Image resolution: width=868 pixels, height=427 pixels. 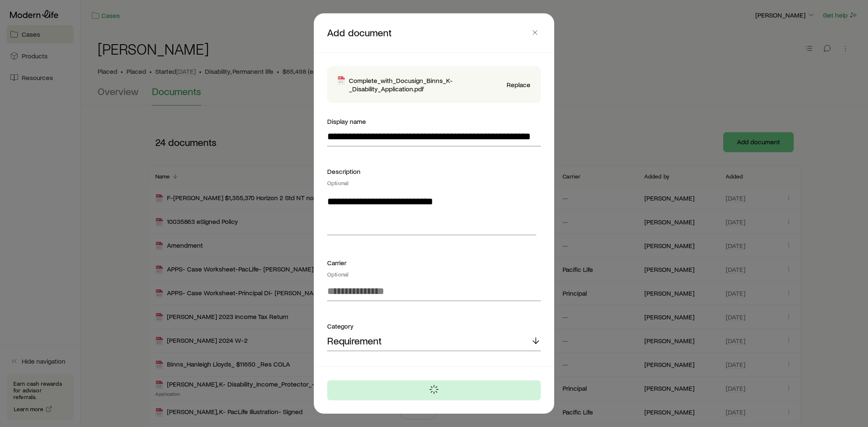 I want to click on p: Requirement, so click(x=354, y=341).